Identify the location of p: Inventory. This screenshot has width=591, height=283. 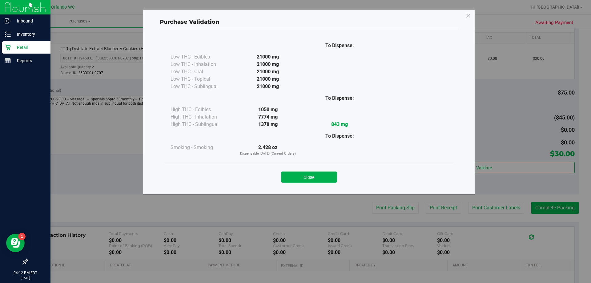
(29, 34).